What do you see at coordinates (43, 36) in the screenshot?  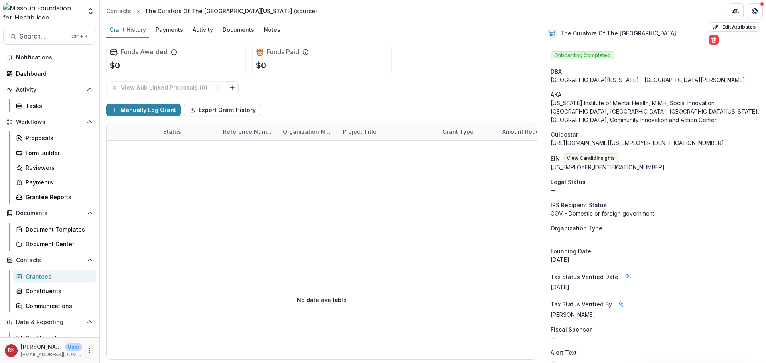 I see `span: Search...` at bounding box center [43, 36].